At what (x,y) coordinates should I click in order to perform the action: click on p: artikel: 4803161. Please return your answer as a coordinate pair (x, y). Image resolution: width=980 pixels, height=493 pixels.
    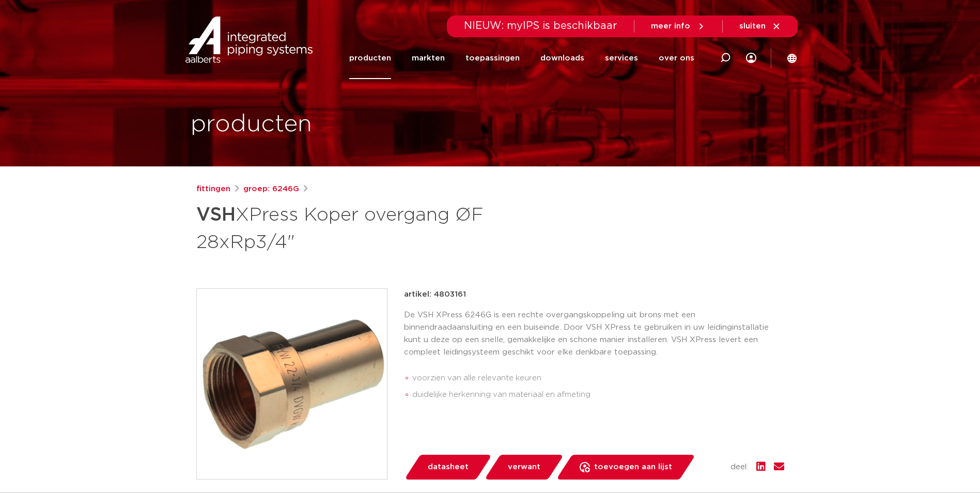
    Looking at the image, I should click on (435, 294).